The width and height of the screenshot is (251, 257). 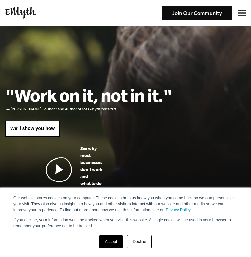 I want to click on a: Privacy Policy, so click(x=178, y=210).